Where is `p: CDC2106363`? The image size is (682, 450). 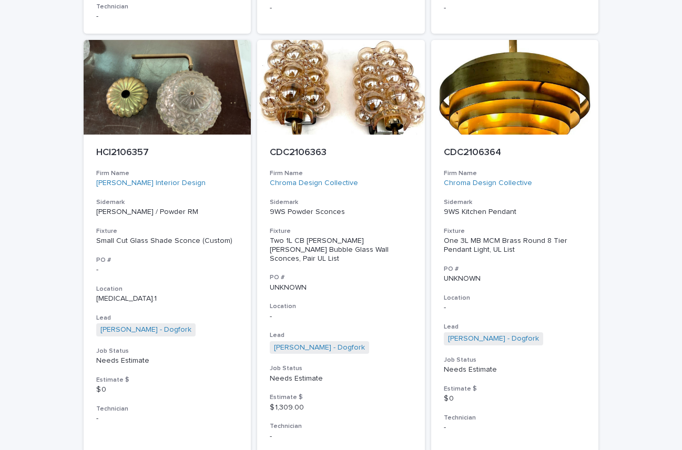
p: CDC2106363 is located at coordinates (341, 153).